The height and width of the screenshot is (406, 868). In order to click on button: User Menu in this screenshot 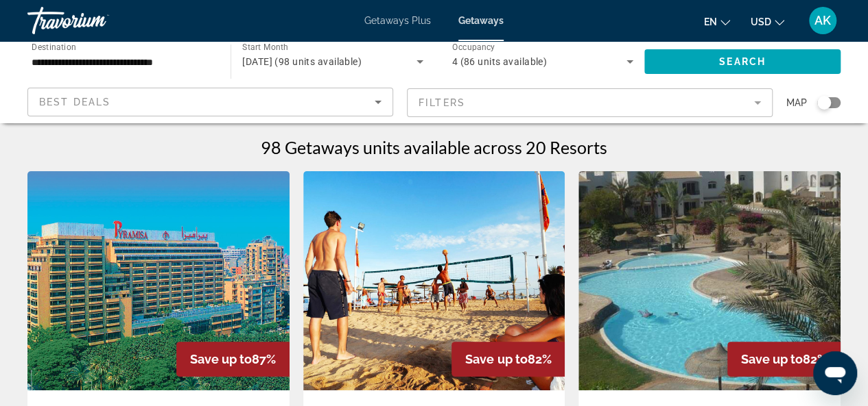, I will do `click(822, 21)`.